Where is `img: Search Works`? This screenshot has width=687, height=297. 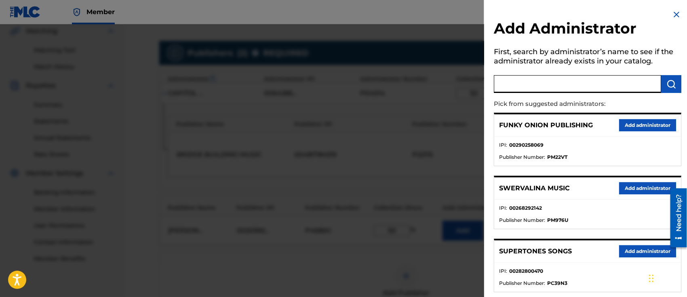
img: Search Works is located at coordinates (672, 84).